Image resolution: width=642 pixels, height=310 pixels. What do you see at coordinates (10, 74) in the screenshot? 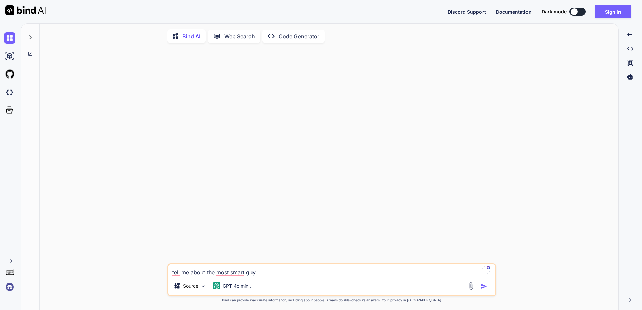
I see `img: githubLight` at bounding box center [10, 74].